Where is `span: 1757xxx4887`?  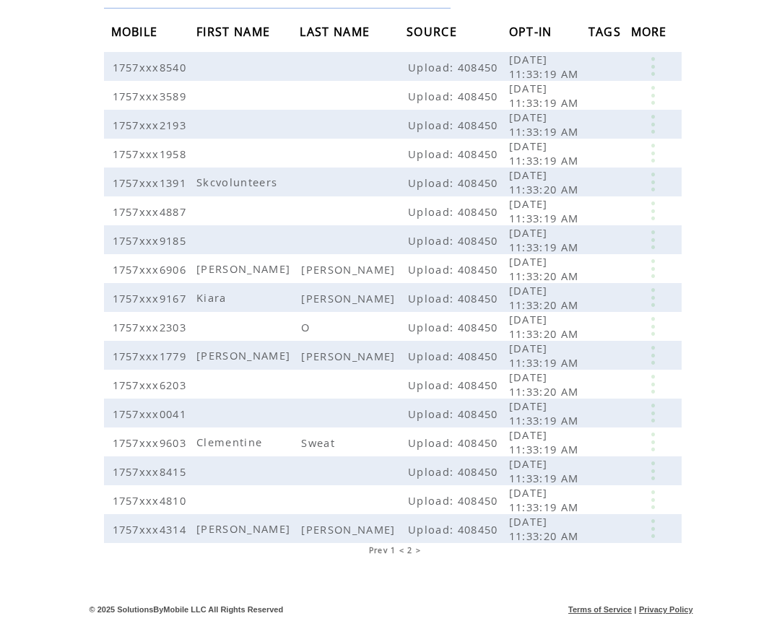 span: 1757xxx4887 is located at coordinates (152, 212).